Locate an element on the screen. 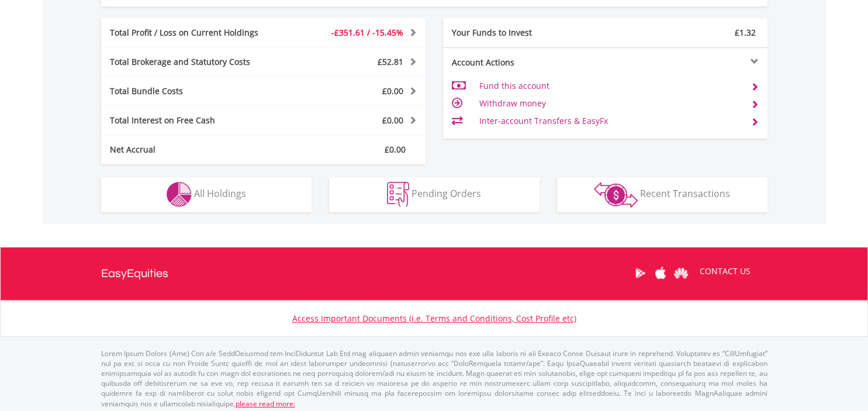 Image resolution: width=868 pixels, height=411 pixels. button: All Holdings is located at coordinates (206, 195).